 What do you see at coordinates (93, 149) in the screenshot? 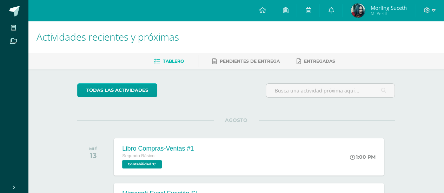
I see `div: MIÉ` at bounding box center [93, 149].